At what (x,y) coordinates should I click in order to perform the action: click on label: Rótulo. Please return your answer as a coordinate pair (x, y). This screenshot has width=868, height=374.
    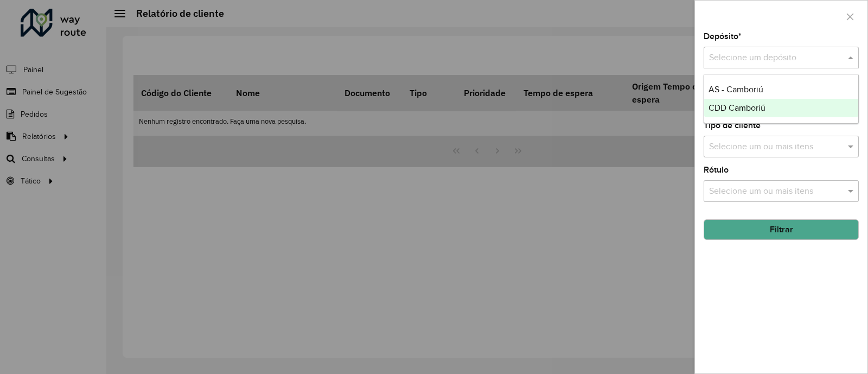
    Looking at the image, I should click on (716, 170).